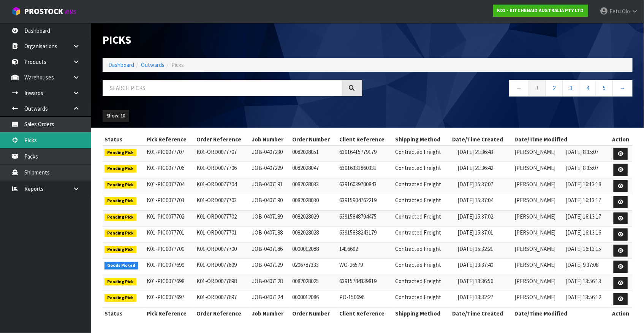 Image resolution: width=644 pixels, height=333 pixels. What do you see at coordinates (43, 11) in the screenshot?
I see `span: ProStock` at bounding box center [43, 11].